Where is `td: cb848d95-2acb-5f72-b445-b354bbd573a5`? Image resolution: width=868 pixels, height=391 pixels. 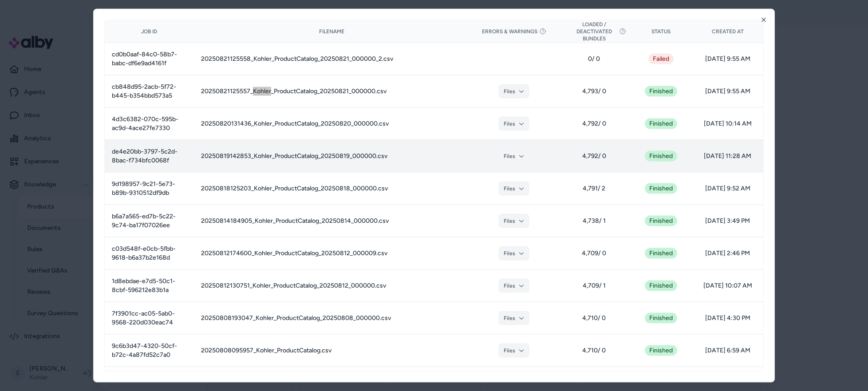 td: cb848d95-2acb-5f72-b445-b354bbd573a5 is located at coordinates (149, 91).